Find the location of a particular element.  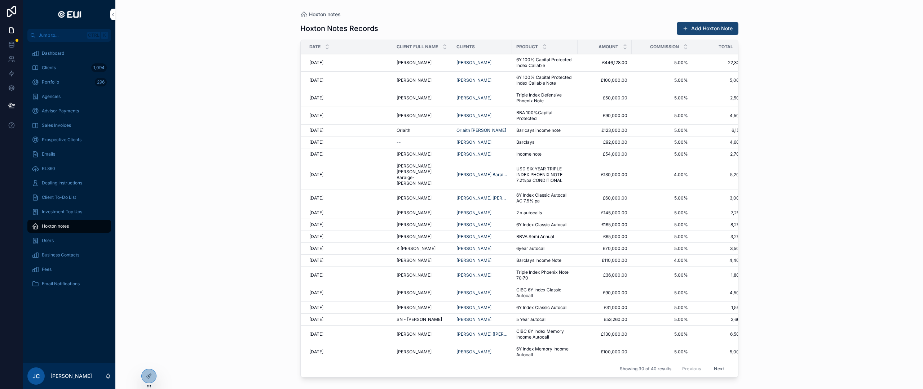

span: BBA 100%Capital Protected is located at coordinates (545, 116).